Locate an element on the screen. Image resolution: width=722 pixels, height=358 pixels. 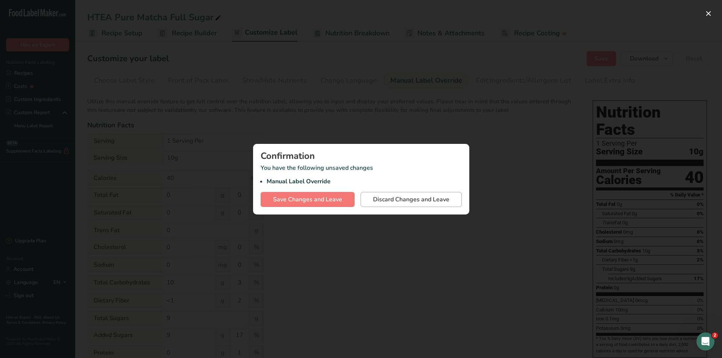
button: Save Changes and Leave is located at coordinates (308, 200).